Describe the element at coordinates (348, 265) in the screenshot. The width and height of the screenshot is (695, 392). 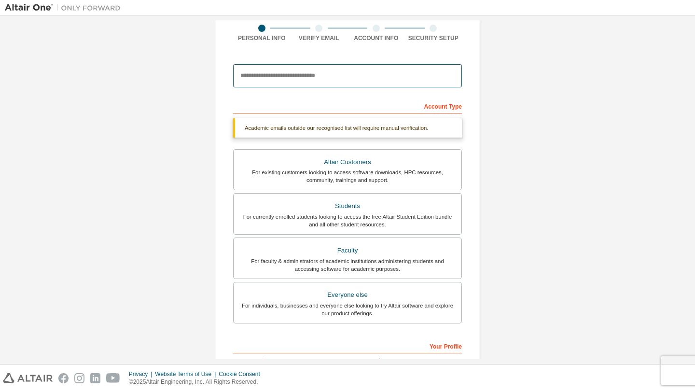
I see `div: For faculty & administrators of academic institutions administering students and accessing softwa...` at that location.